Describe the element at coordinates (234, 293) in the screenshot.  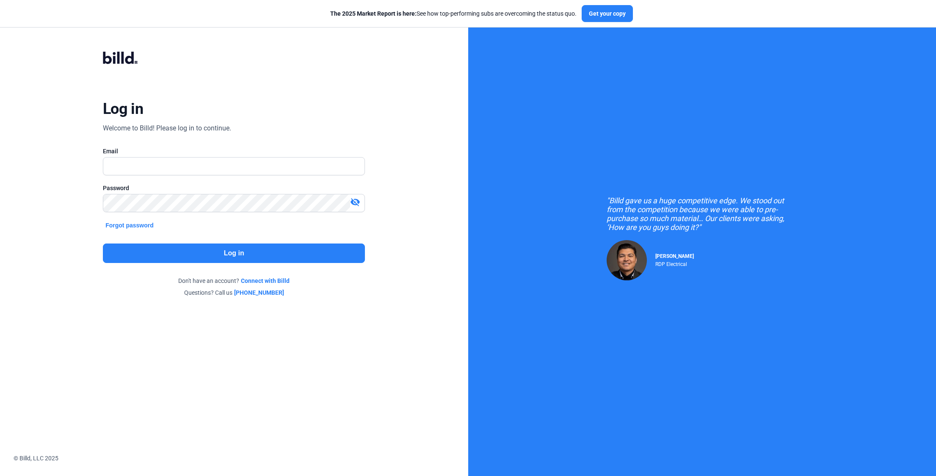
I see `div: Questions? Call us` at that location.